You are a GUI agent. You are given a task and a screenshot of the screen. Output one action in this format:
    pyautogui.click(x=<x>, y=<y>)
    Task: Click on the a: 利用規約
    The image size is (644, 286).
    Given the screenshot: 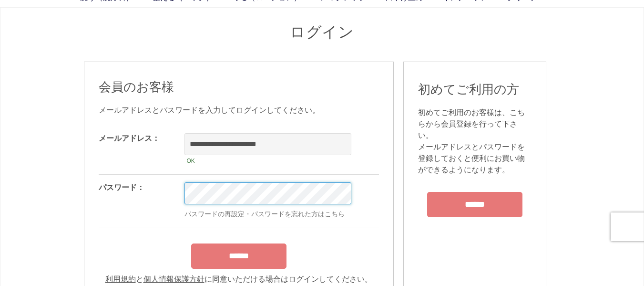 What is the action you would take?
    pyautogui.click(x=121, y=279)
    